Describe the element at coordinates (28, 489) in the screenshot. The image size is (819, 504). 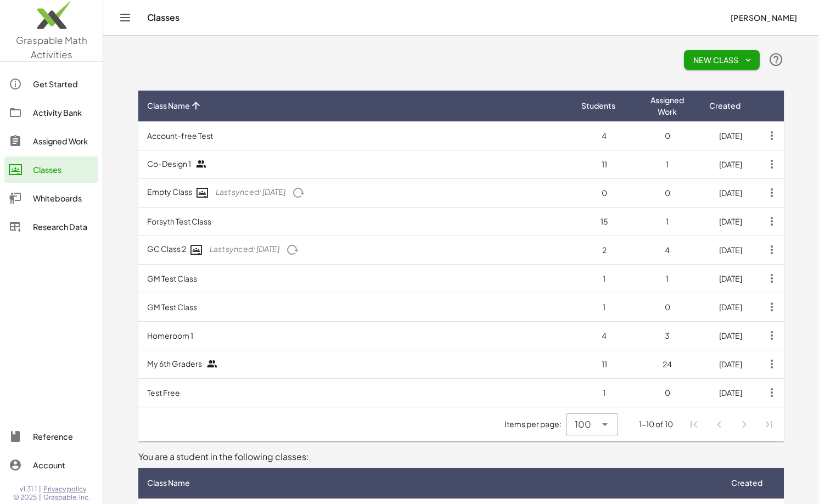
I see `span: v1.31.1` at that location.